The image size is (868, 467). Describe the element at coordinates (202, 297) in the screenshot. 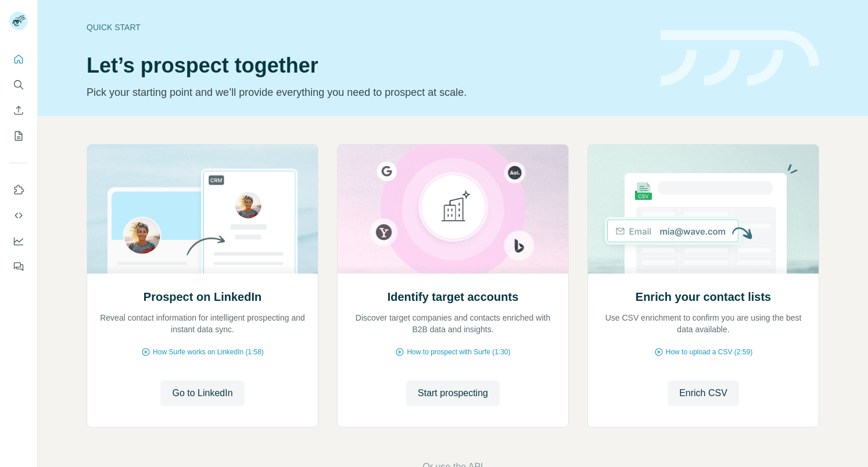

I see `h2: Prospect on LinkedIn` at that location.